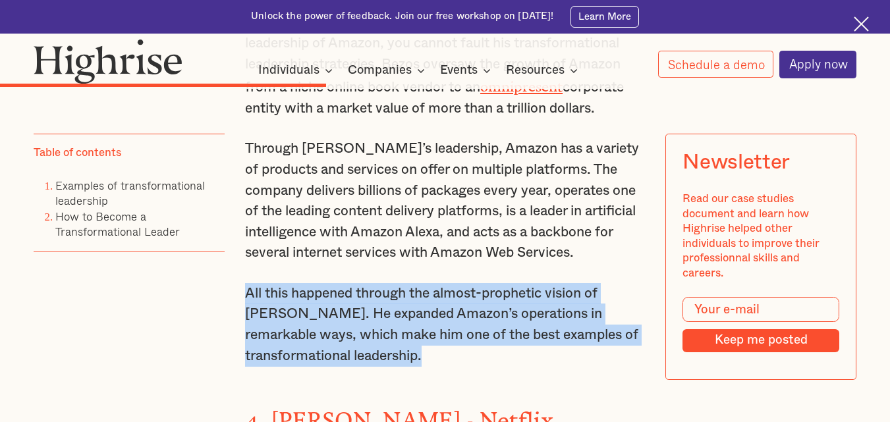  I want to click on a: How to Become a Transformational Leader, so click(117, 223).